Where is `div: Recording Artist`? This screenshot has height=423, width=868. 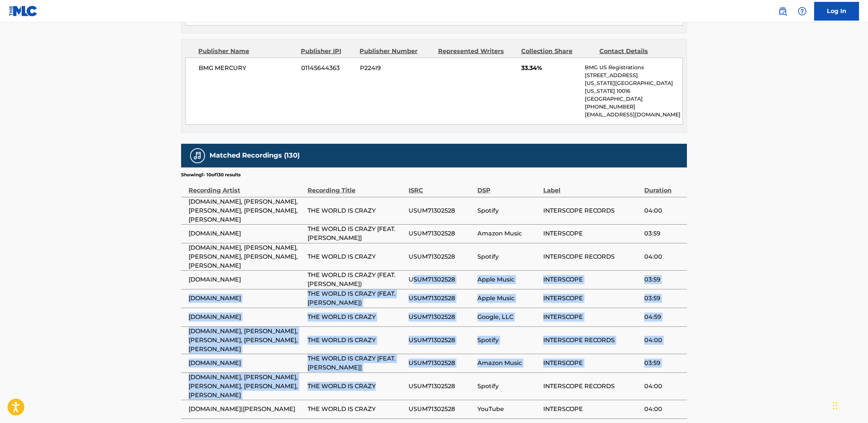
div: Recording Artist is located at coordinates (246, 187).